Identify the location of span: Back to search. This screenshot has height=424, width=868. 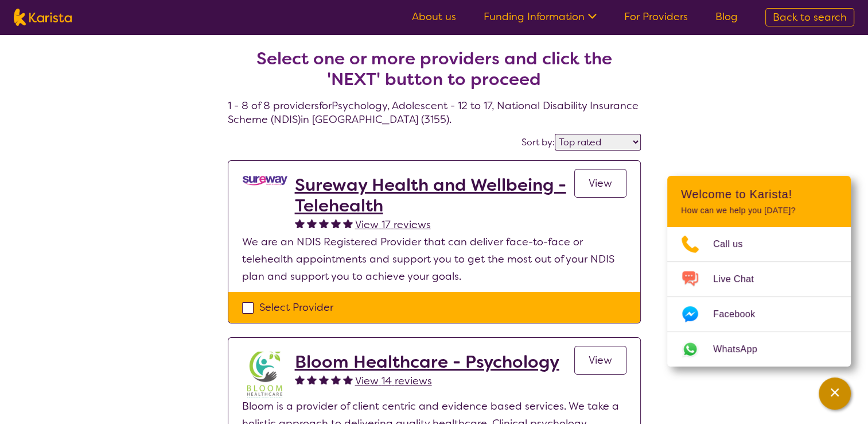
(810, 17).